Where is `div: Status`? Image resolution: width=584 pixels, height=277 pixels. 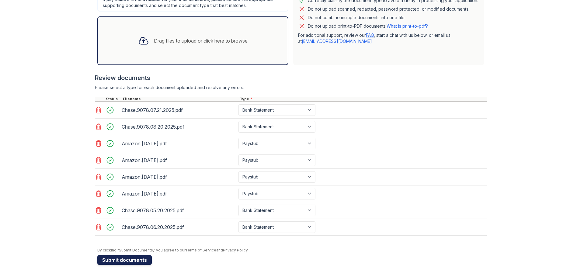 div: Status is located at coordinates (113, 99).